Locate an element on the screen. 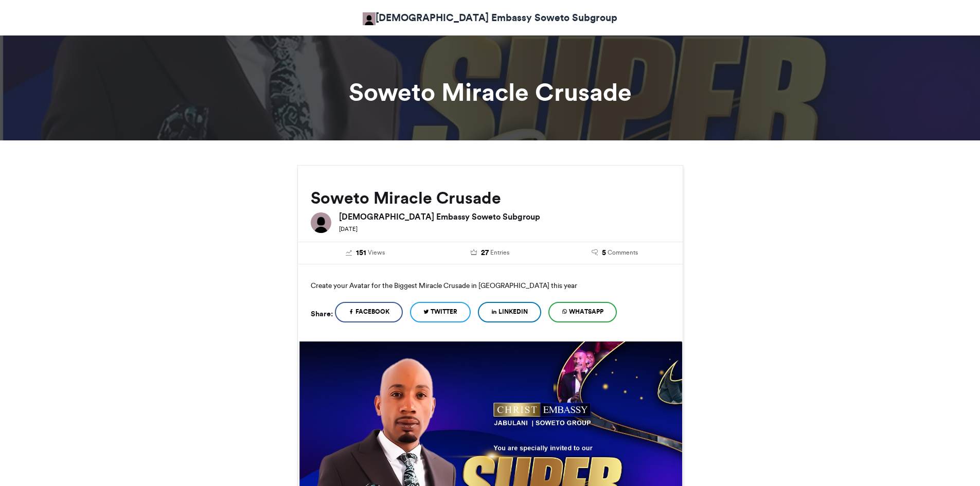 This screenshot has width=980, height=486. span: Views is located at coordinates (376, 253).